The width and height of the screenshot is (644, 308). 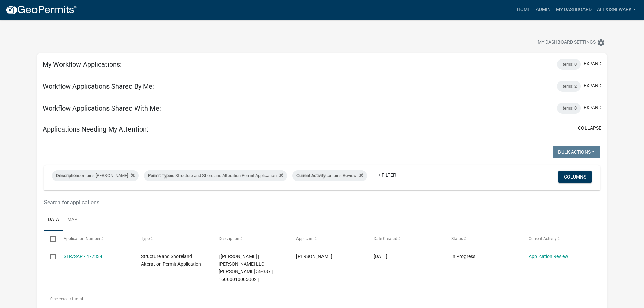 What do you see at coordinates (575, 177) in the screenshot?
I see `button: Columns` at bounding box center [575, 177].